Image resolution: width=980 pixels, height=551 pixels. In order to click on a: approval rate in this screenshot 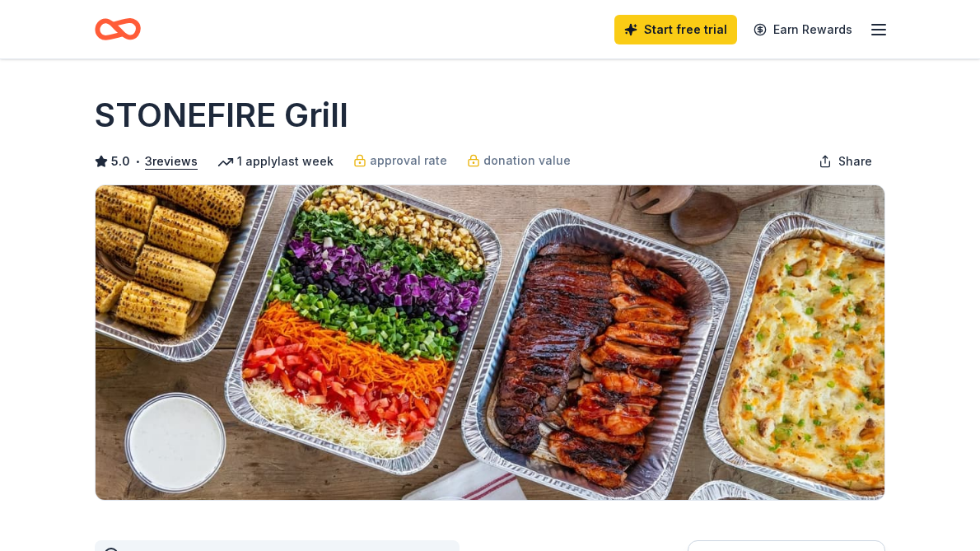, I will do `click(400, 161)`.